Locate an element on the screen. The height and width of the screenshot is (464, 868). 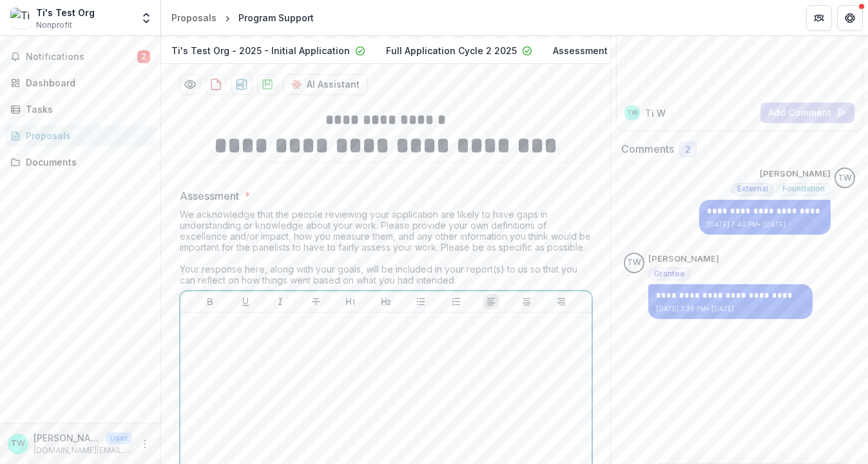
span: Notifications is located at coordinates (81, 57).